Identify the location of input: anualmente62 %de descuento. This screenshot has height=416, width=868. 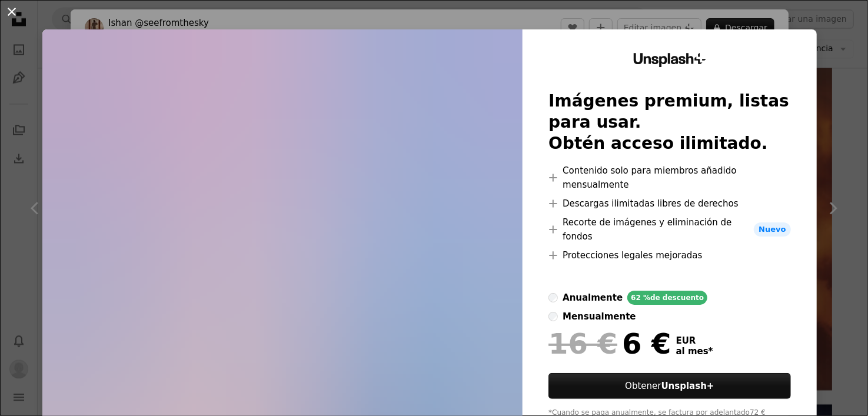
(553, 298).